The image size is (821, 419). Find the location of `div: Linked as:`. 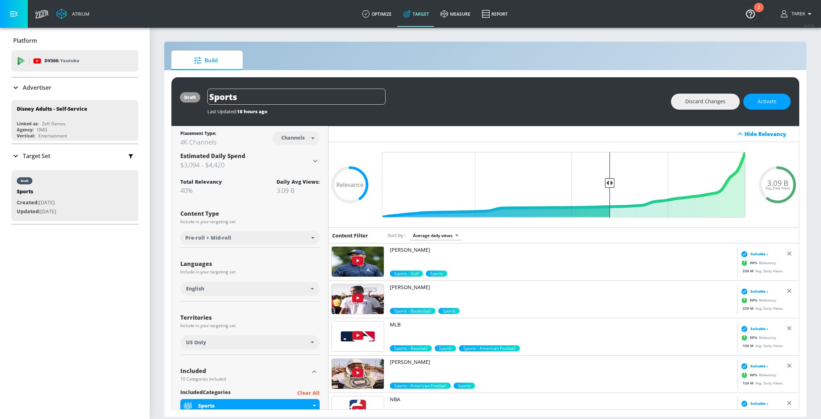

div: Linked as: is located at coordinates (27, 124).